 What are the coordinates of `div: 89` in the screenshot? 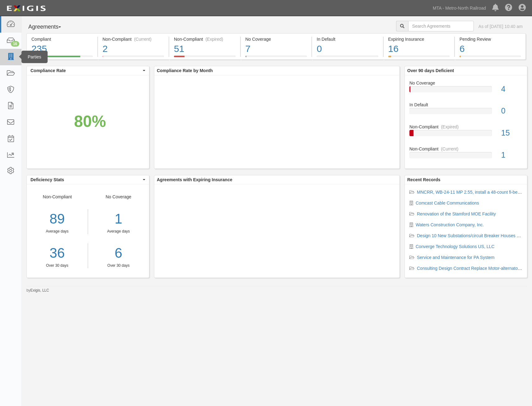 It's located at (57, 219).